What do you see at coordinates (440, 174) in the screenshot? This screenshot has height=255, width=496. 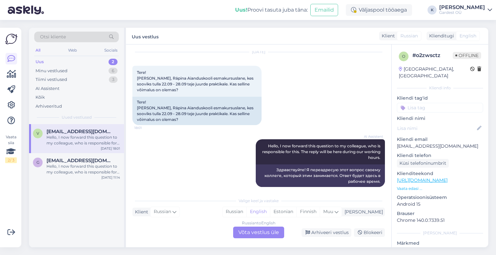 I see `p: Klienditeekond` at bounding box center [440, 174].